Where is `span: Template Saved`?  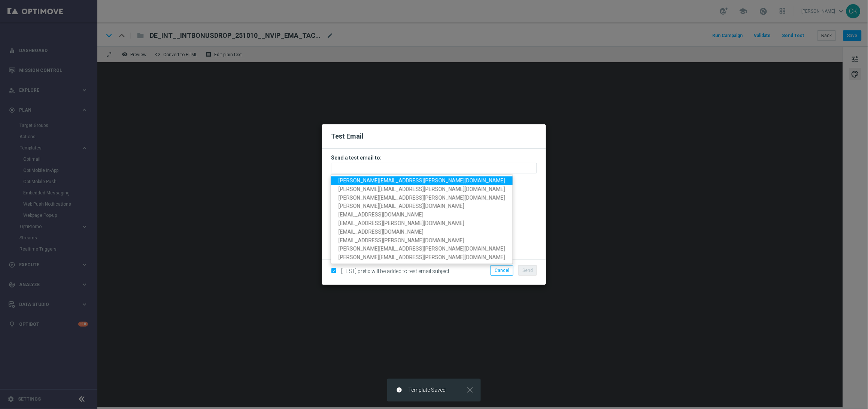 span: Template Saved is located at coordinates (427, 390).